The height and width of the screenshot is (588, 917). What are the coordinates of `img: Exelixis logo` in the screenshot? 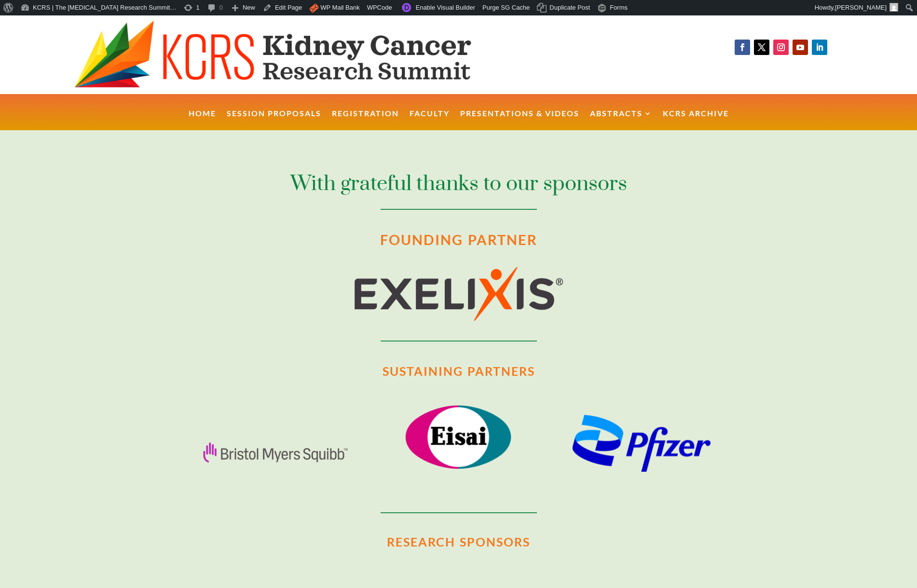 It's located at (458, 294).